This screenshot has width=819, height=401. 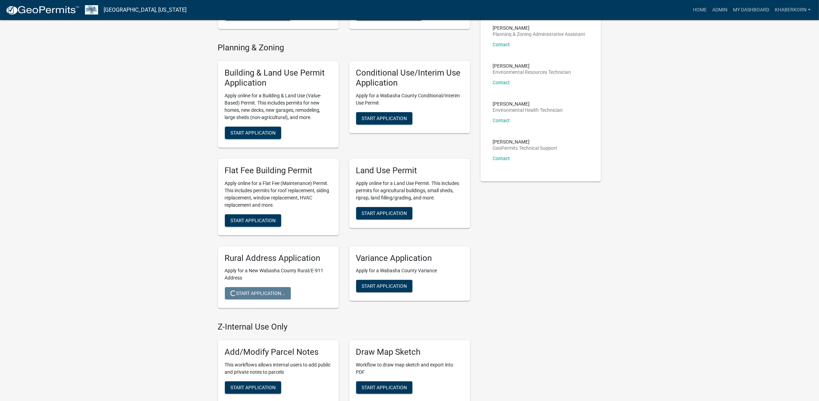 What do you see at coordinates (278, 352) in the screenshot?
I see `h5: Add/Modify Parcel Notes` at bounding box center [278, 352].